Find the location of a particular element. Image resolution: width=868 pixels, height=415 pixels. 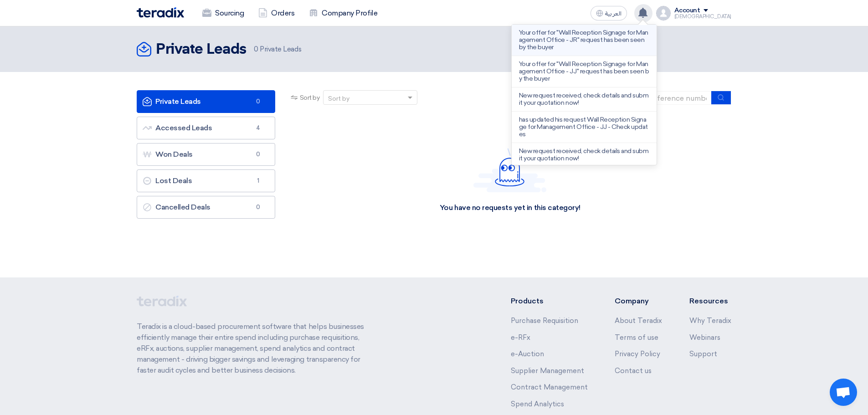

a: Contact us is located at coordinates (633, 371).